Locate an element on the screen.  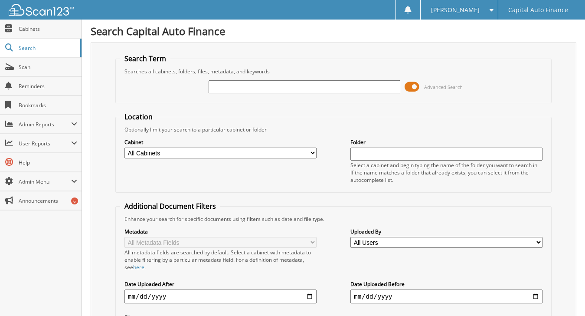
legend: Additional Document Filters is located at coordinates (170, 206).